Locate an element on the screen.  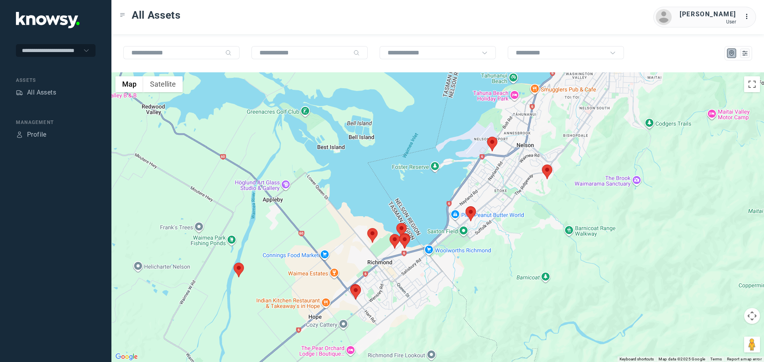
img: avatar.png is located at coordinates (664, 17).